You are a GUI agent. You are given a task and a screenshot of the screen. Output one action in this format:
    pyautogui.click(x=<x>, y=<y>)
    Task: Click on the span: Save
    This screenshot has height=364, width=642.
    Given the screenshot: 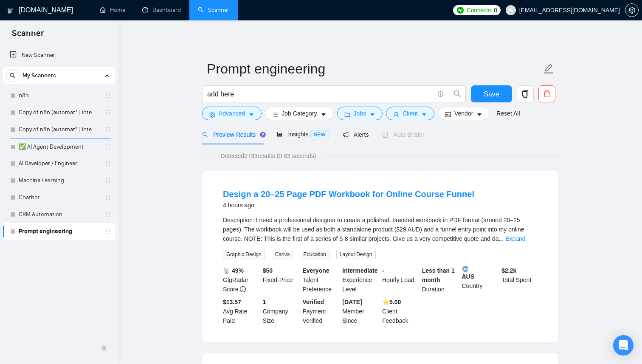 What is the action you would take?
    pyautogui.click(x=491, y=94)
    